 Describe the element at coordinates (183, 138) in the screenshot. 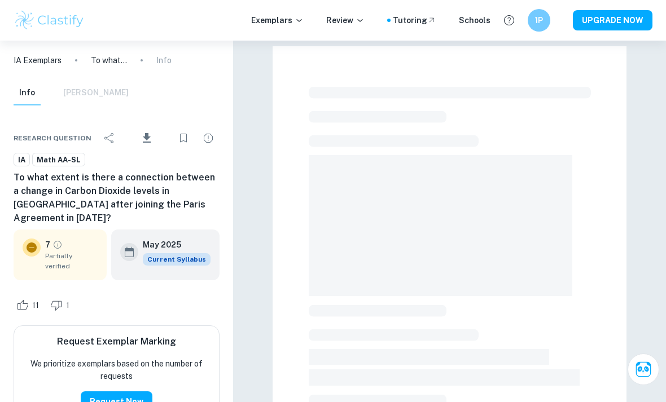

I see `div: Bookmark` at that location.